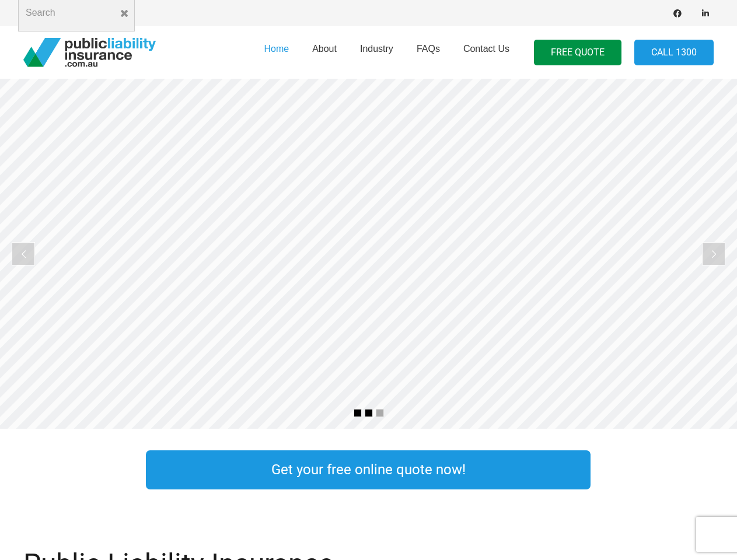 Image resolution: width=737 pixels, height=560 pixels. What do you see at coordinates (376, 48) in the screenshot?
I see `span: Industry` at bounding box center [376, 48].